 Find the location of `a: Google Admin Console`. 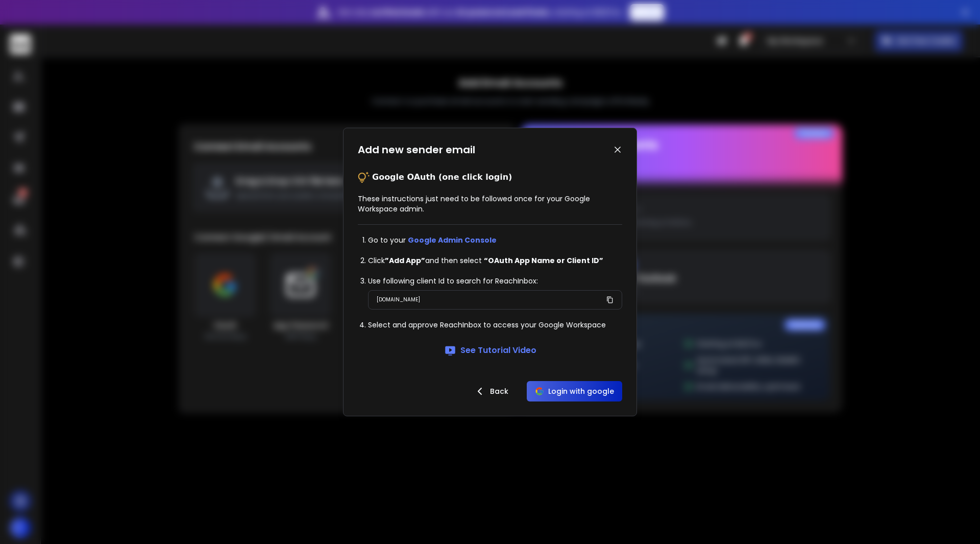

a: Google Admin Console is located at coordinates (452, 240).